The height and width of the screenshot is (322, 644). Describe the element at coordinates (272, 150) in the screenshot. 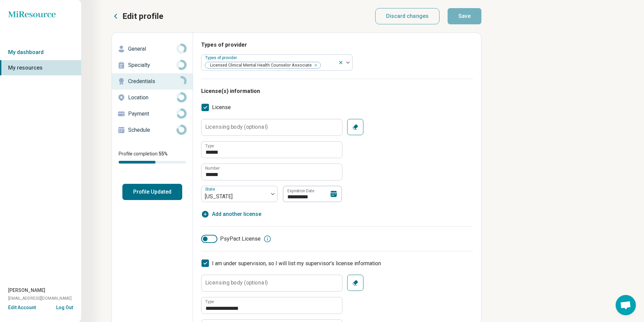

I see `input: credential.licenses.0.name` at that location.